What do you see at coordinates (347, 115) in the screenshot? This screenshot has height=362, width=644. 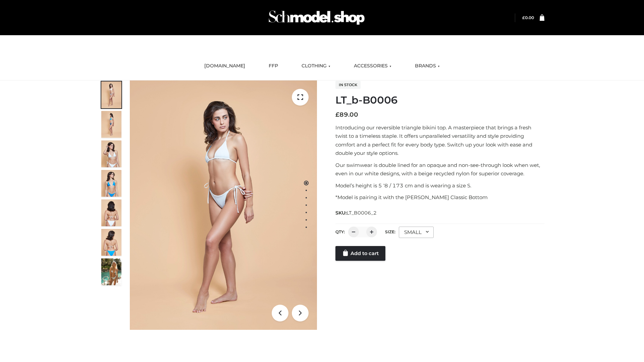 I see `bdi: 89.00` at bounding box center [347, 115].